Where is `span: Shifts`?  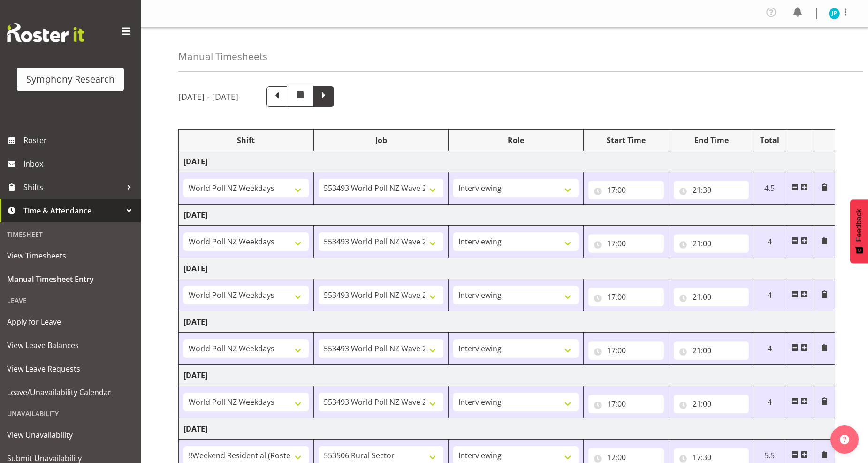 span: Shifts is located at coordinates (73, 187).